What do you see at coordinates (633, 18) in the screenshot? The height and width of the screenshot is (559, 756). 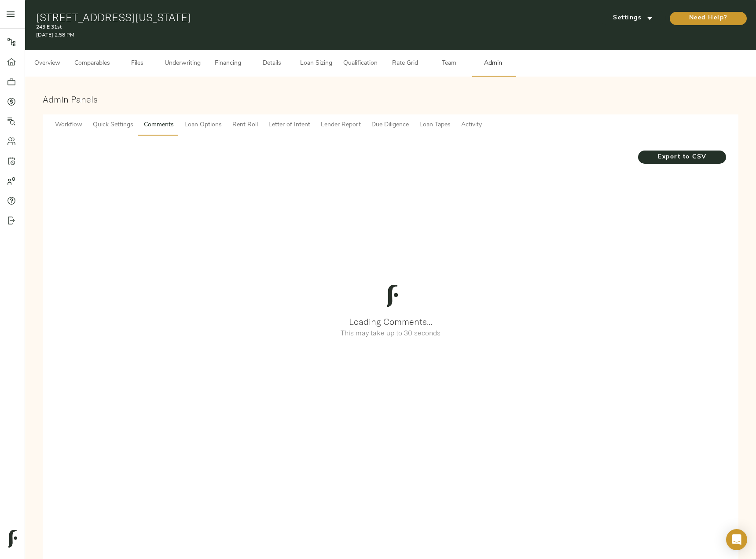 I see `span: Settings` at bounding box center [633, 18].